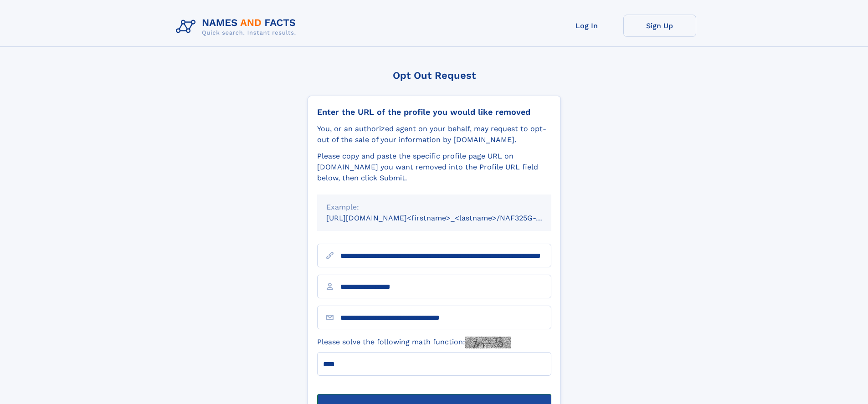 This screenshot has height=404, width=868. I want to click on a: Log In, so click(587, 26).